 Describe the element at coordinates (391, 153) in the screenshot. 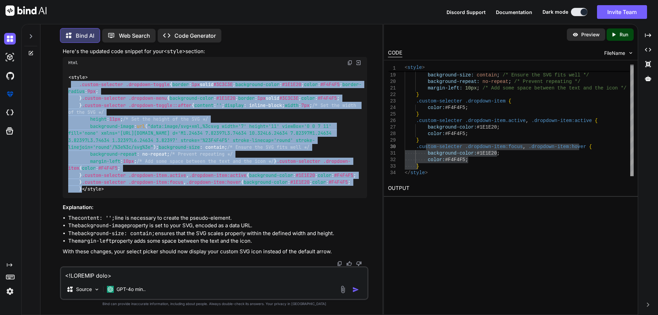

I see `div: 31` at that location.